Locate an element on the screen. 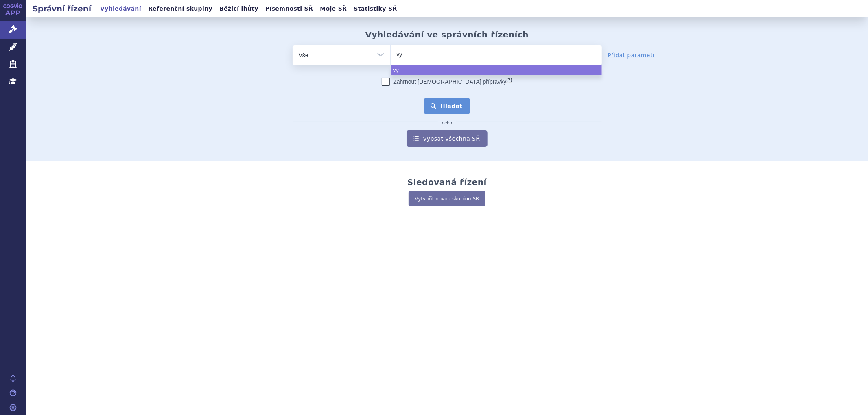 The height and width of the screenshot is (415, 868). a: Referenční skupiny is located at coordinates (180, 8).